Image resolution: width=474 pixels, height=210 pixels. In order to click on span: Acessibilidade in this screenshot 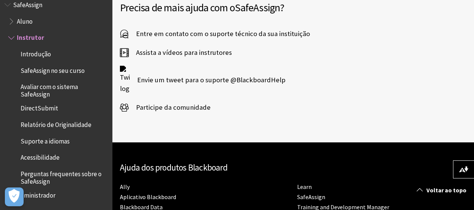, I will do `click(40, 156)`.